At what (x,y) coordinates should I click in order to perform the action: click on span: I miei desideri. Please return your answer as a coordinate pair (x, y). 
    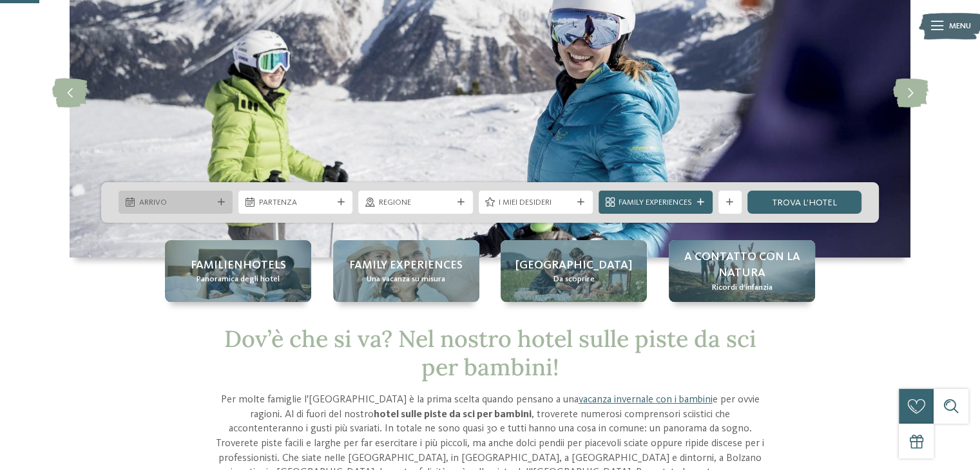
    Looking at the image, I should click on (535, 203).